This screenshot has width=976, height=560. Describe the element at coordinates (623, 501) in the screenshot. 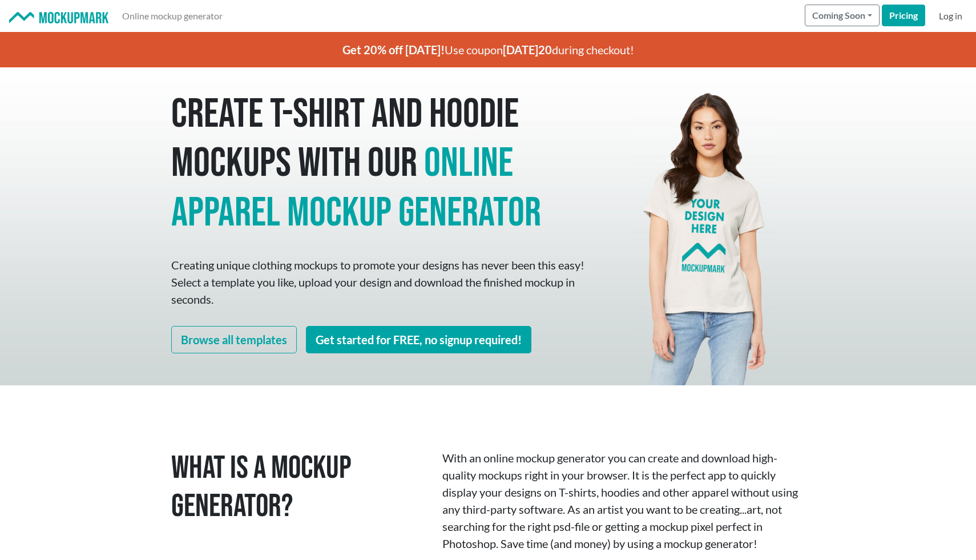

I see `p: With an online mockup generator you can create and download high-quality mockups right in your br...` at that location.